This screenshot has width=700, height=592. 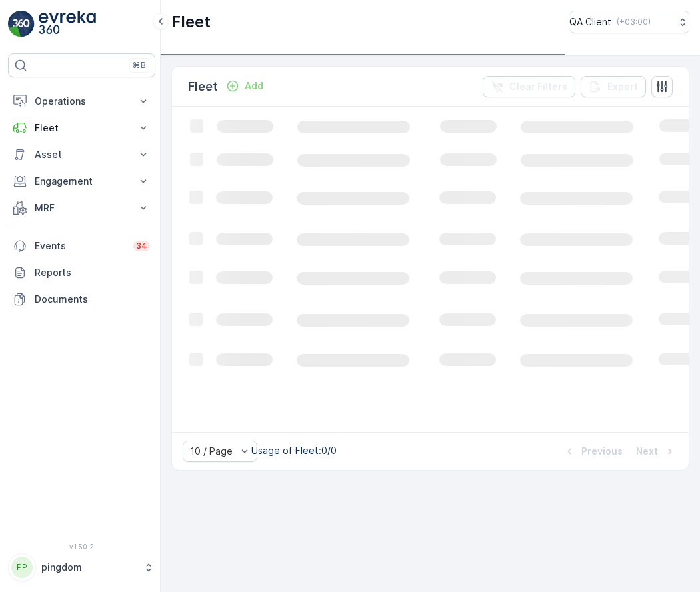 I want to click on a: Reports, so click(x=81, y=272).